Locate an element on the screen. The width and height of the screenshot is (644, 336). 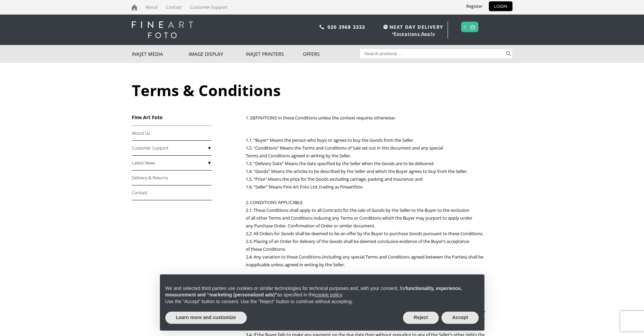
a: Contact is located at coordinates (172, 193).